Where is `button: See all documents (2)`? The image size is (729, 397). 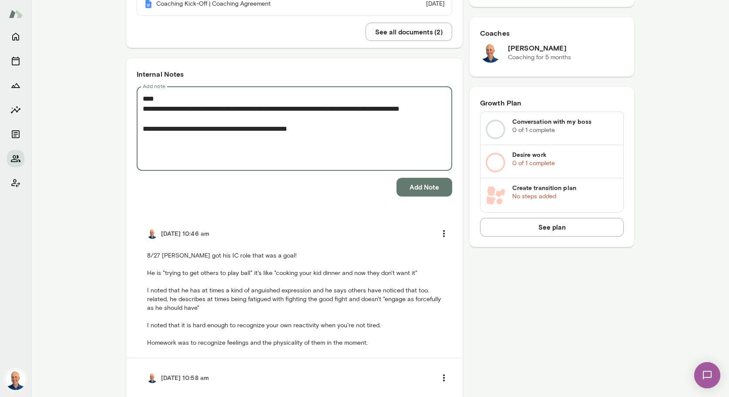
button: See all documents (2) is located at coordinates (409, 32).